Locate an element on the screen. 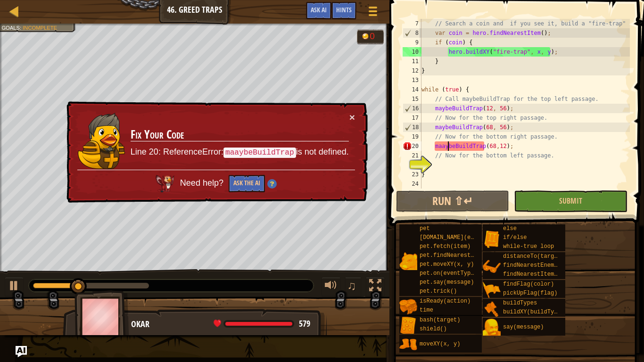 This screenshot has height=362, width=644. span: 579 is located at coordinates (304, 324).